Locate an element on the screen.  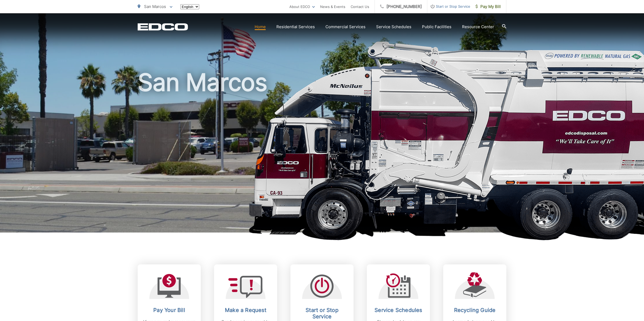
select: Select a language is located at coordinates (190, 7).